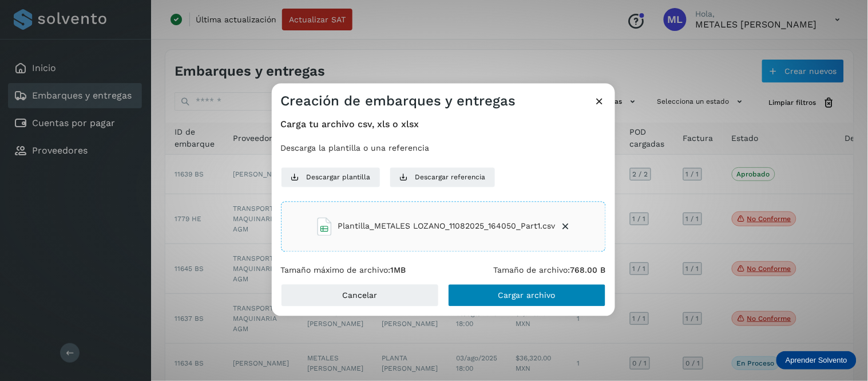 Image resolution: width=868 pixels, height=381 pixels. I want to click on h3: Creación de embarques y entregas, so click(398, 100).